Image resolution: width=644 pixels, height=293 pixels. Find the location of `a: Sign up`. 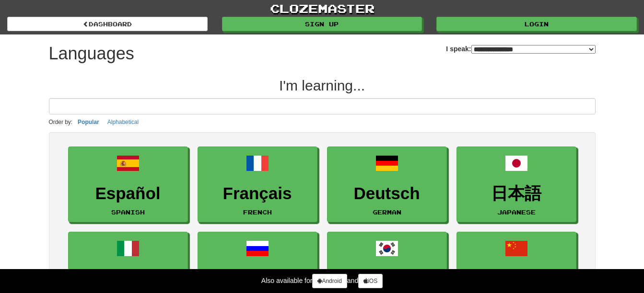

a: Sign up is located at coordinates (322, 24).